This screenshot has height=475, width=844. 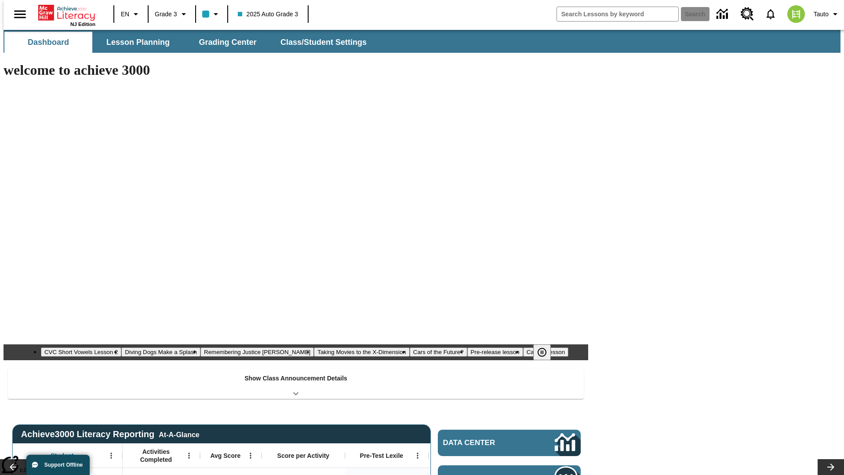 What do you see at coordinates (822, 14) in the screenshot?
I see `span: Tauto` at bounding box center [822, 14].